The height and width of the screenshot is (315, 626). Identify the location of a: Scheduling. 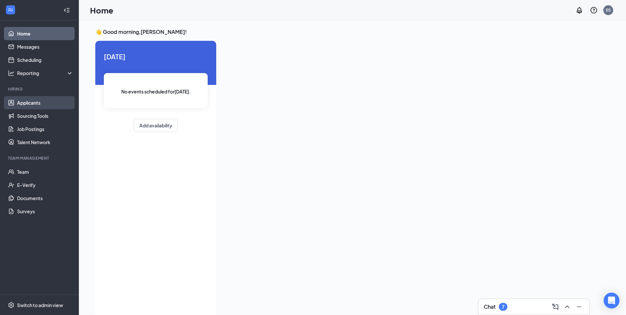
(45, 60).